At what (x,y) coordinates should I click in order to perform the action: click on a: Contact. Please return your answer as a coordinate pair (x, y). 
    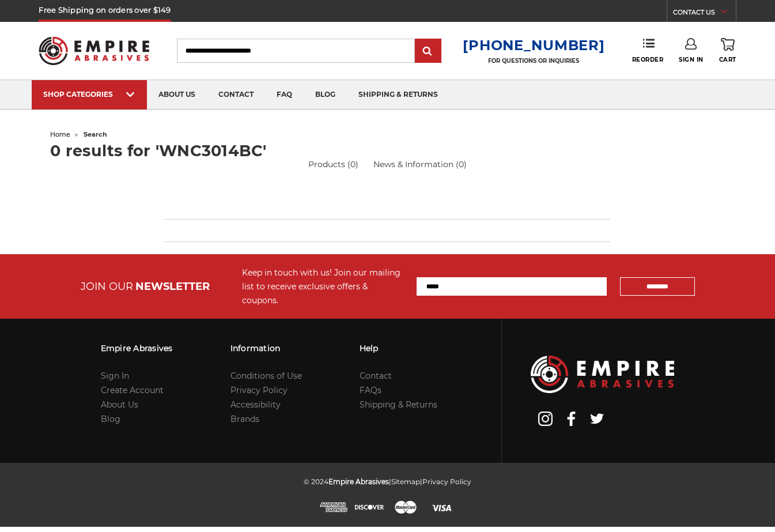
    Looking at the image, I should click on (376, 376).